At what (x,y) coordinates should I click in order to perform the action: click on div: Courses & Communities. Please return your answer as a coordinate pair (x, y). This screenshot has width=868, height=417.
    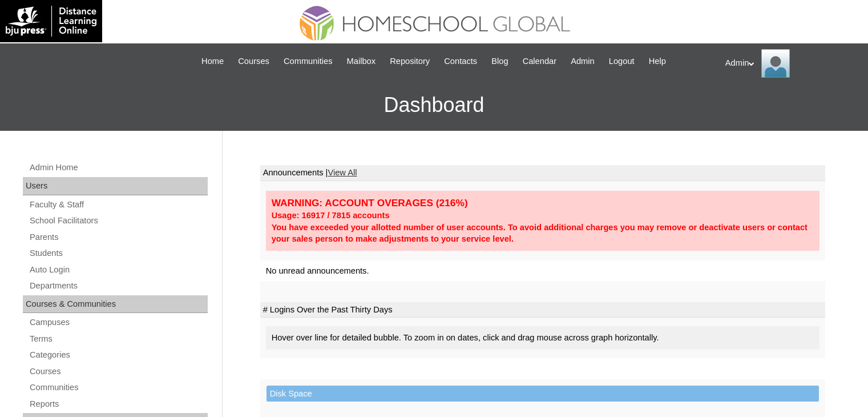
    Looking at the image, I should click on (116, 304).